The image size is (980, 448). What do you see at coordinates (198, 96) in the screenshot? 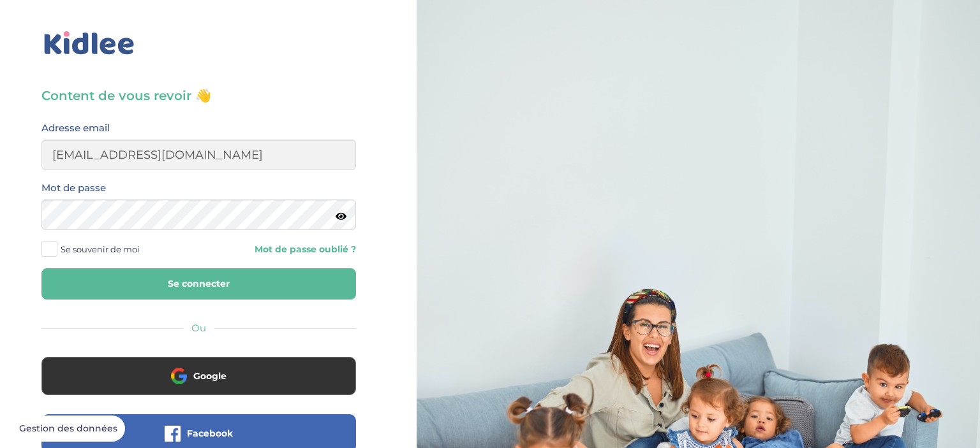
I see `h3: Content de vous revoir 👋` at bounding box center [198, 96].